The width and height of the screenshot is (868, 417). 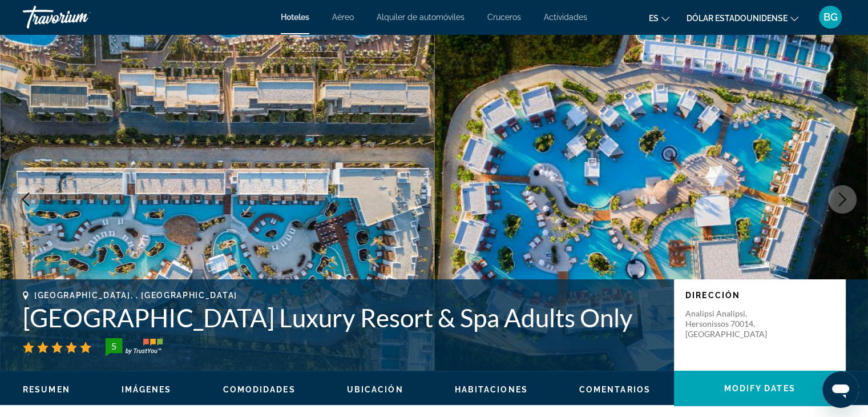 What do you see at coordinates (114, 346) in the screenshot?
I see `div: 5` at bounding box center [114, 346].